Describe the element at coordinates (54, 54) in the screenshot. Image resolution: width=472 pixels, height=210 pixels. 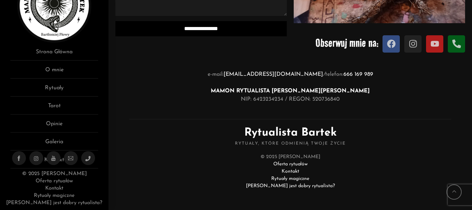
I see `a: Strona Główna` at that location.